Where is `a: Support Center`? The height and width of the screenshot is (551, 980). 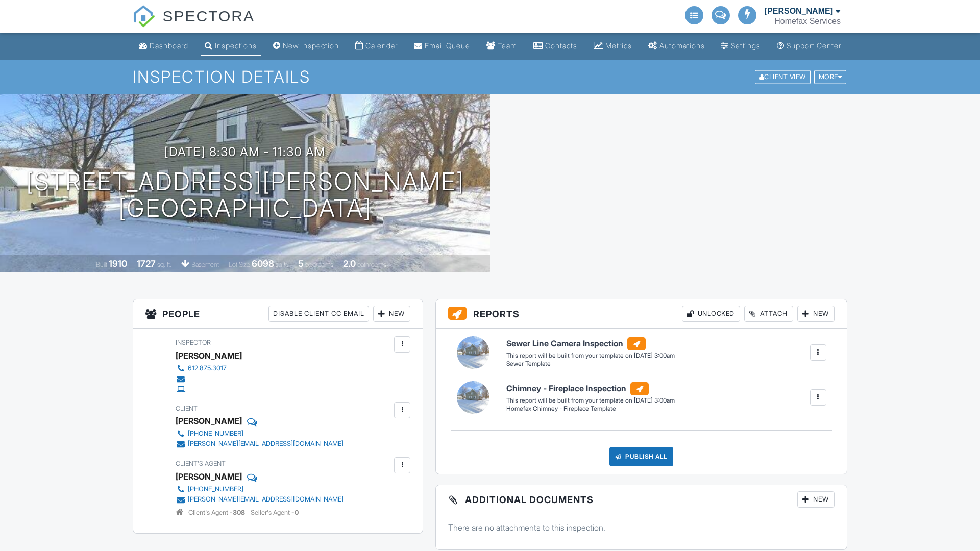
a: Support Center is located at coordinates (809, 46).